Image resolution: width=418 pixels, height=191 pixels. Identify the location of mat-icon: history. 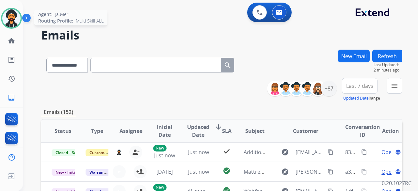
(11, 79).